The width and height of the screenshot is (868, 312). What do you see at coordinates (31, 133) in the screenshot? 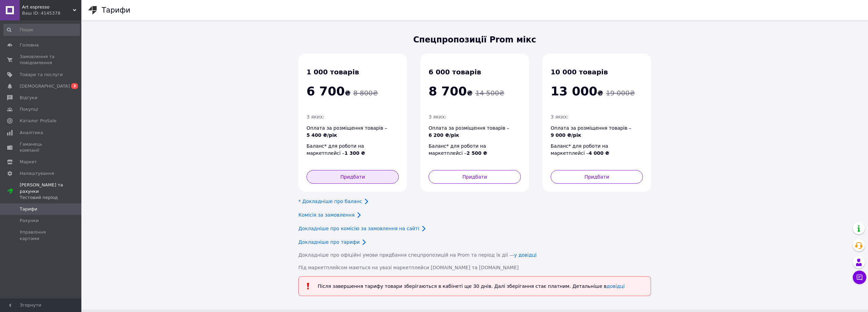
I see `span: Аналітика` at bounding box center [31, 133].